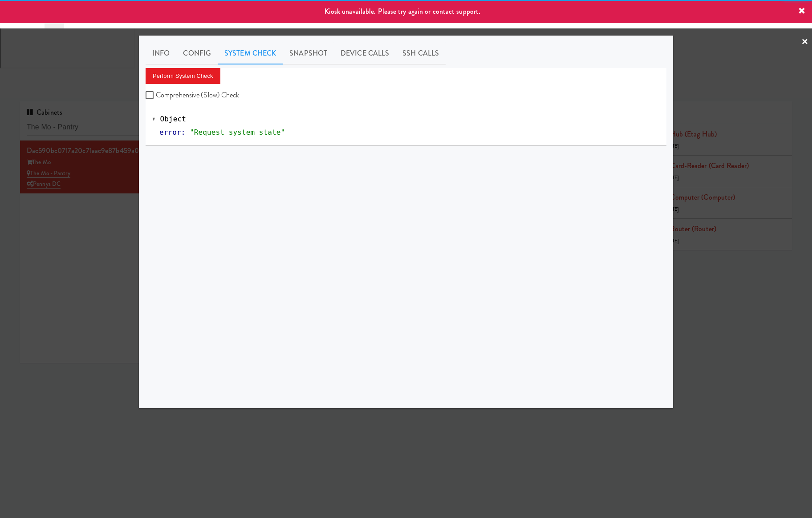 The width and height of the screenshot is (812, 518). Describe the element at coordinates (402, 11) in the screenshot. I see `span: Kiosk unavailable. Please try again or contact support.` at that location.